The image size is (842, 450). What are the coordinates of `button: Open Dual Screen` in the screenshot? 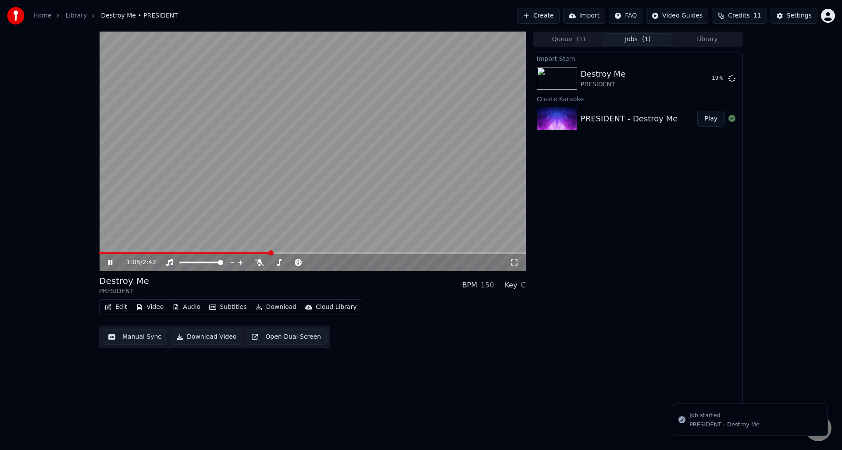 It's located at (286, 337).